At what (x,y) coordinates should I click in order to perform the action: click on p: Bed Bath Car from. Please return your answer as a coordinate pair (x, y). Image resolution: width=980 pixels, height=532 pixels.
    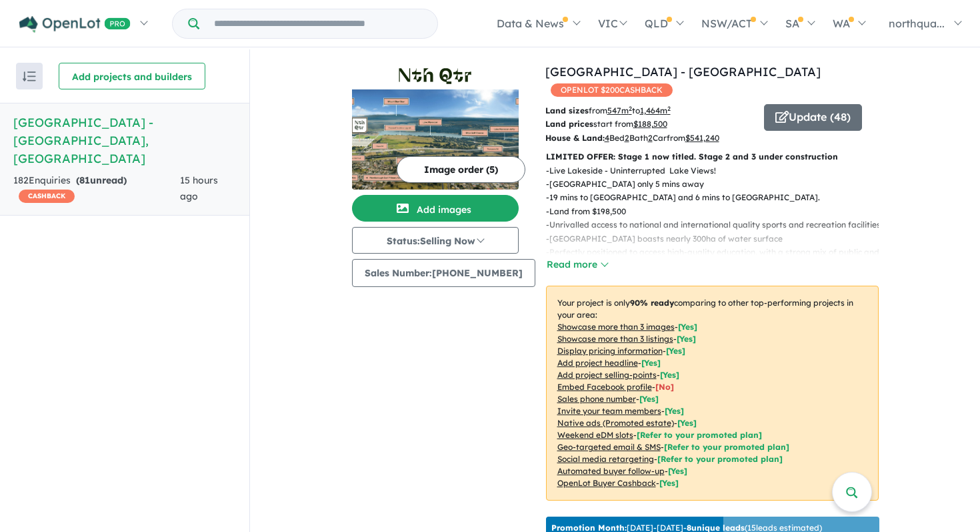
    Looking at the image, I should click on (649, 138).